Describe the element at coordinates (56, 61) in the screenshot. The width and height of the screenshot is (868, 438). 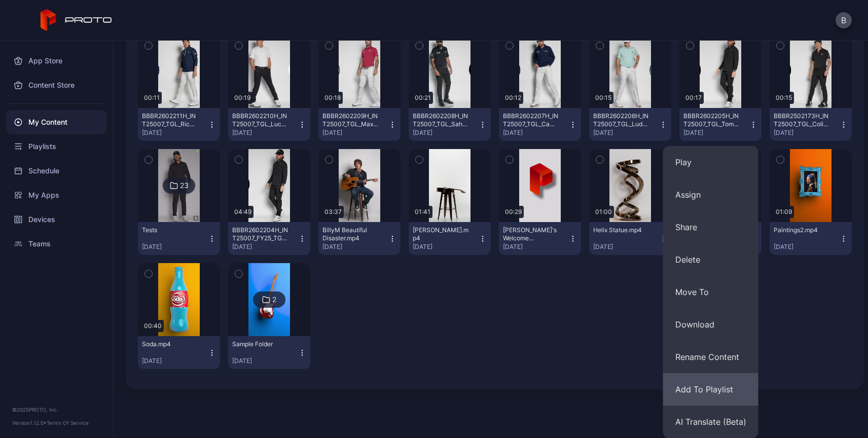
I see `a: App Store` at that location.